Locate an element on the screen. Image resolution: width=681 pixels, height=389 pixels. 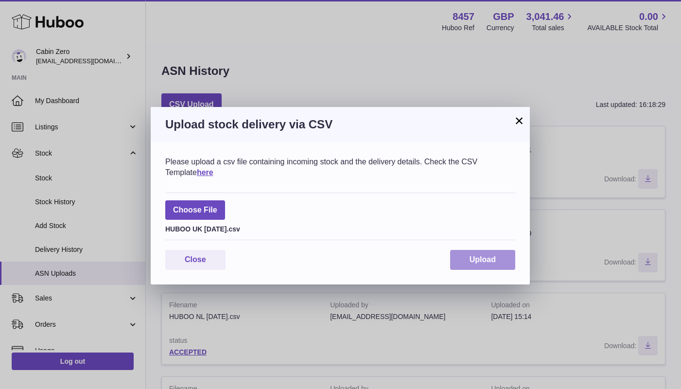
span: Choose File is located at coordinates (195, 210).